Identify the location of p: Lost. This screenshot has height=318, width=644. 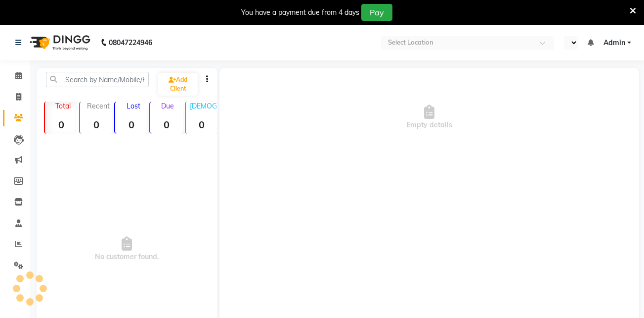
(133, 106).